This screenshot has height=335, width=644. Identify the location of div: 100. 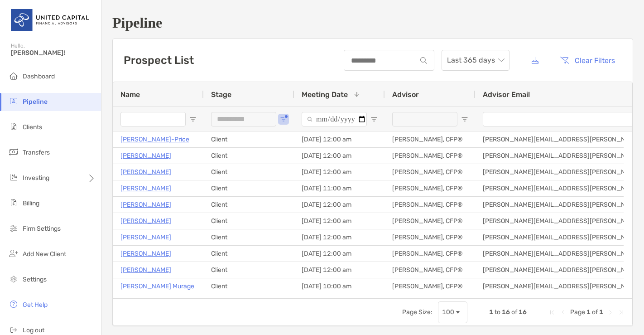
(449, 312).